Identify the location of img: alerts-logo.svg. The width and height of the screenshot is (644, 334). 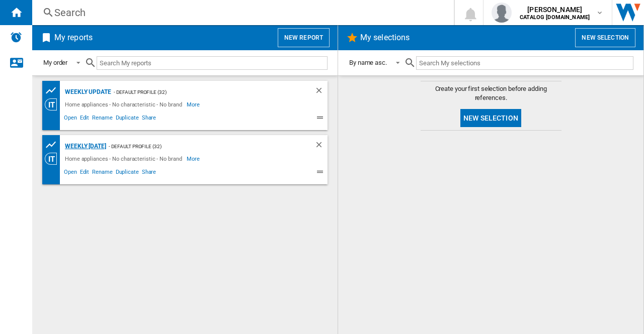
(16, 37).